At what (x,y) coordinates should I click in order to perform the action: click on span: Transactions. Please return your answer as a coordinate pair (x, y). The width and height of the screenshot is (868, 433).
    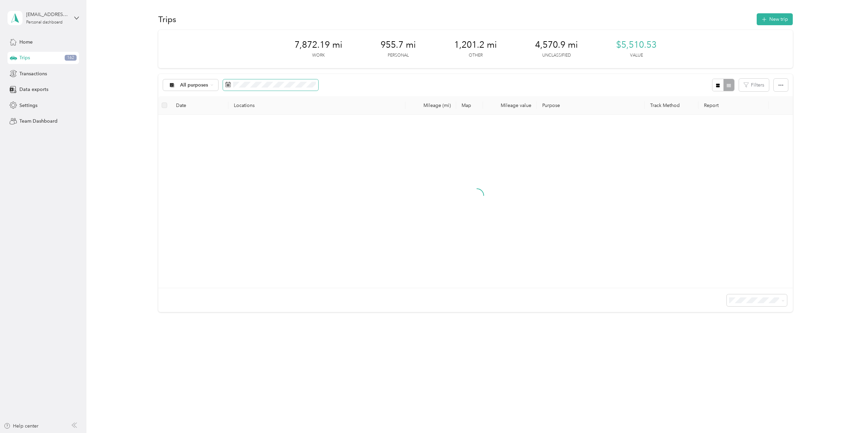
    Looking at the image, I should click on (33, 74).